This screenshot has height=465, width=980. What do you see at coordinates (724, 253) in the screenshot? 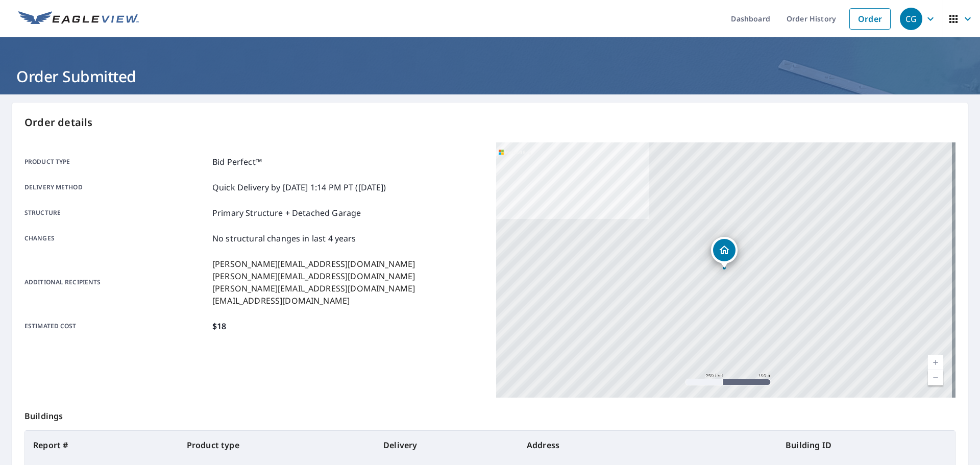
I see `div: Dropped pin, building 1, Residential property, 14925 66th St N Loxahatchee, FL 33470` at bounding box center [724, 253].